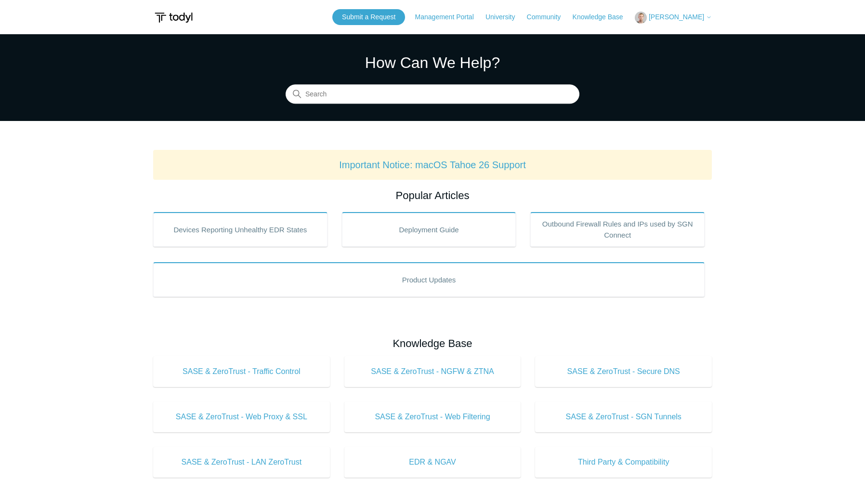 Image resolution: width=865 pixels, height=481 pixels. Describe the element at coordinates (549, 17) in the screenshot. I see `a: Community` at that location.